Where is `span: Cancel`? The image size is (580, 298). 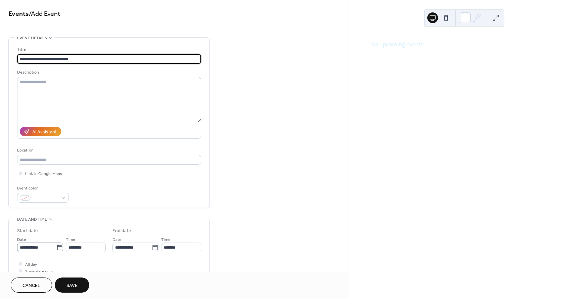
span: Cancel is located at coordinates (31, 285).